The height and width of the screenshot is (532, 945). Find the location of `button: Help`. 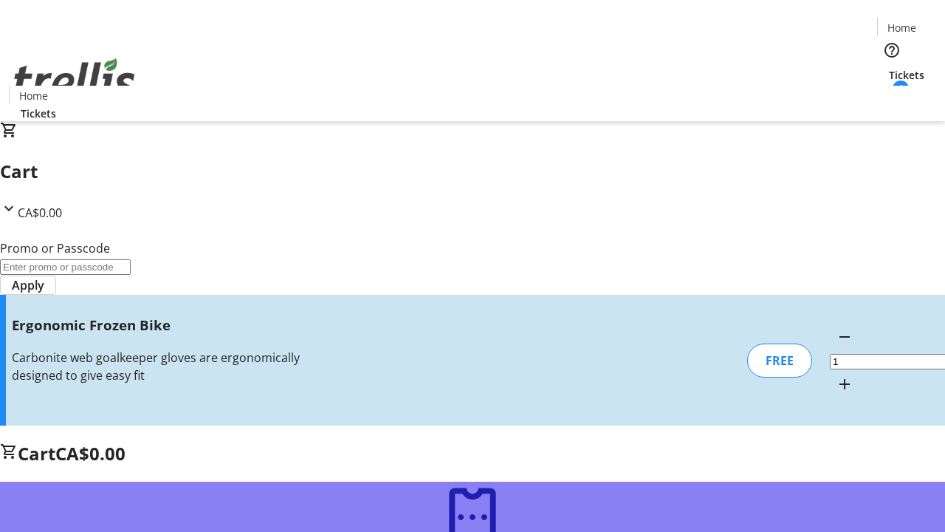

button: Help is located at coordinates (892, 50).